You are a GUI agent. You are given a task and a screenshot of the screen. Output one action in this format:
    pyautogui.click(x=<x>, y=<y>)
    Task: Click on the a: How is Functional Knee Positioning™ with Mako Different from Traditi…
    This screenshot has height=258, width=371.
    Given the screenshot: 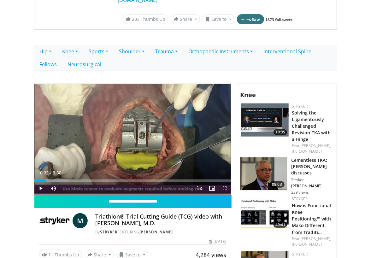 What is the action you would take?
    pyautogui.click(x=312, y=219)
    